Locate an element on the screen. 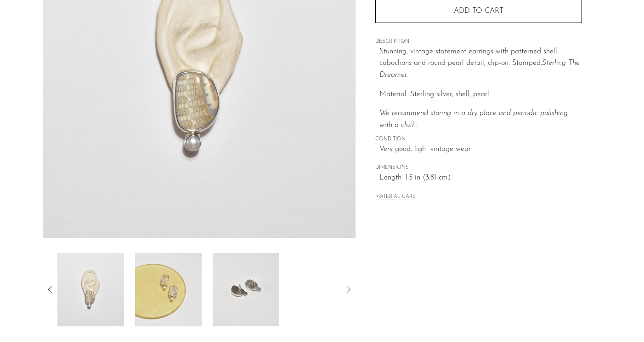 The image size is (644, 342). span: DIMENSIONS is located at coordinates (479, 168).